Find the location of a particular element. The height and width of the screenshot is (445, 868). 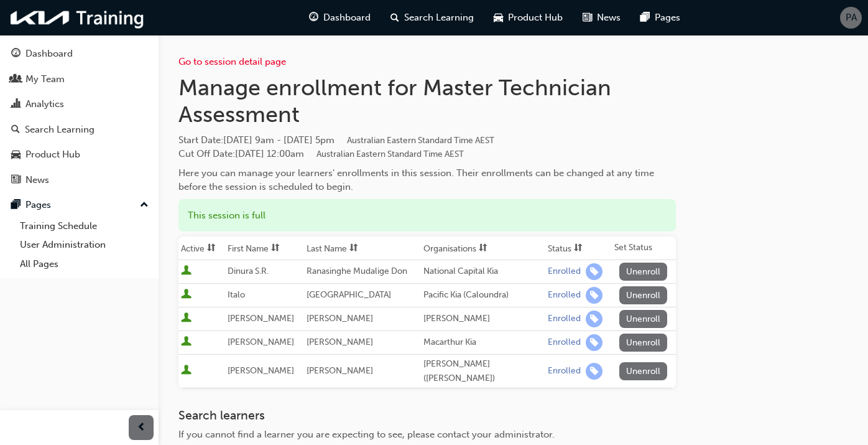

button: DashboardMy TeamAnalyticsSearch LearningProduct HubNews is located at coordinates (79, 116).